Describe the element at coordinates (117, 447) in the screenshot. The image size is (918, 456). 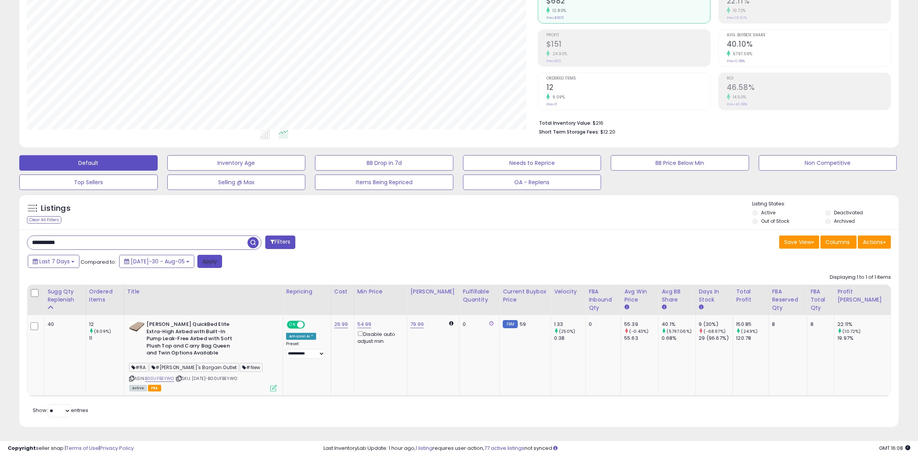
I see `a: Privacy Policy` at that location.